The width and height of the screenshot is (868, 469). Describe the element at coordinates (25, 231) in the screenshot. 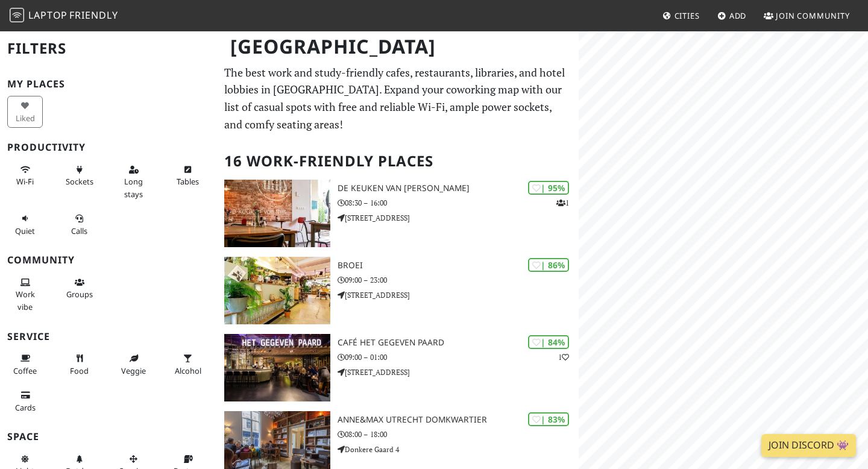

I see `span: Quiet` at that location.